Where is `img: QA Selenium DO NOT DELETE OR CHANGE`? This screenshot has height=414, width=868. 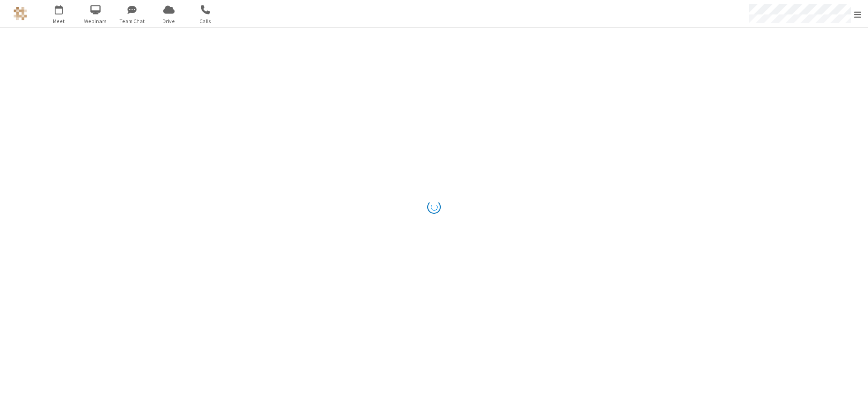
img: QA Selenium DO NOT DELETE OR CHANGE is located at coordinates (20, 13).